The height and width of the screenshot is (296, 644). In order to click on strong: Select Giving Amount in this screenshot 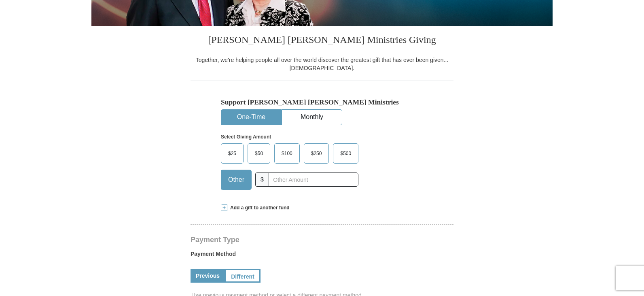, I will do `click(246, 137)`.